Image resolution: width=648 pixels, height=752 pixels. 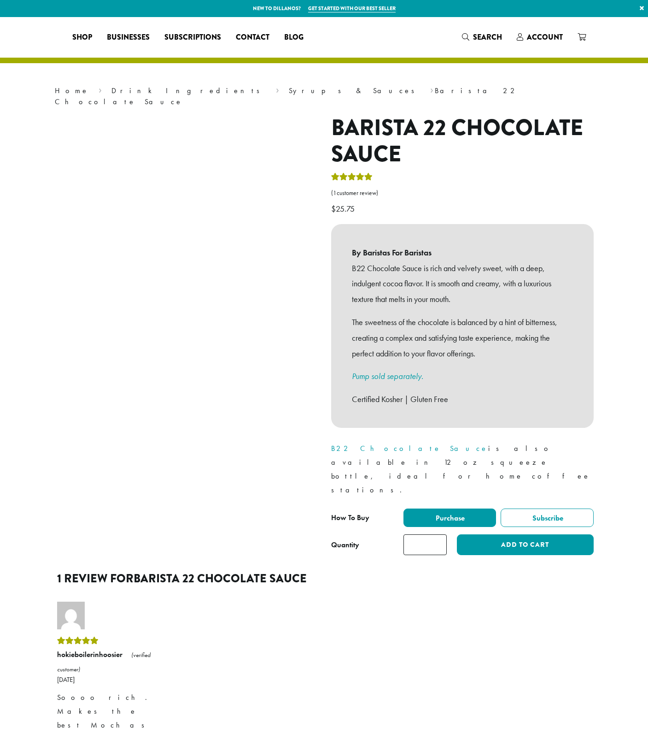 I want to click on div: Rated 5.00 out of 5, so click(x=352, y=178).